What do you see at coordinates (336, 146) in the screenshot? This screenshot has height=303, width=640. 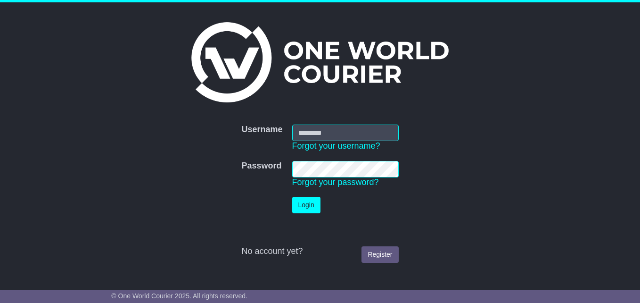 I see `a: Forgot your username?` at bounding box center [336, 146].